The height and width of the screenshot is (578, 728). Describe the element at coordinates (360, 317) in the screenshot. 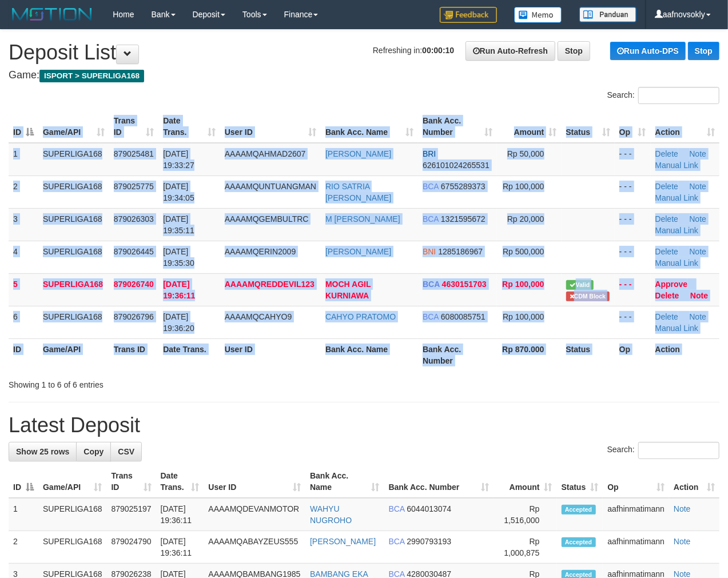

I see `a: CAHYO PRATOMO` at that location.